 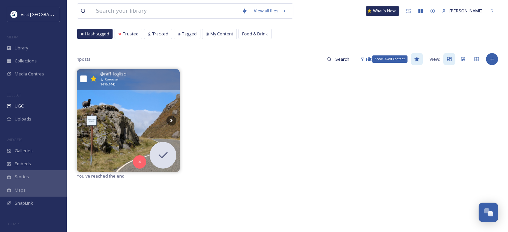 What do you see at coordinates (21, 48) in the screenshot?
I see `span: Library` at bounding box center [21, 48].